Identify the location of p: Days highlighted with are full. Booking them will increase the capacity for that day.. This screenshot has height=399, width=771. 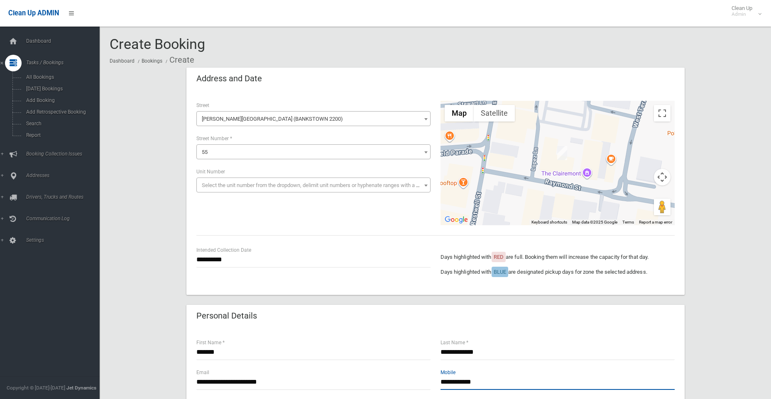
(557, 257).